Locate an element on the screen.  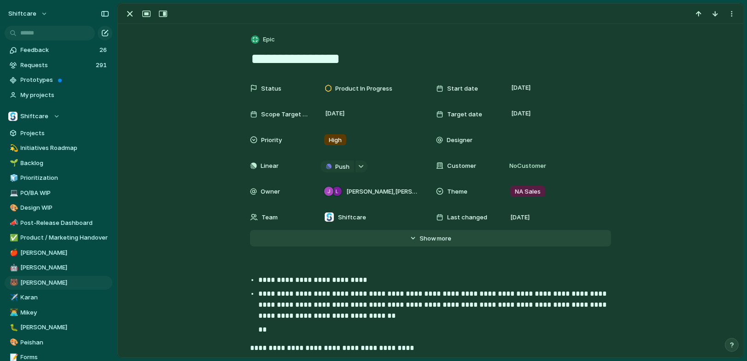
span: Initiatives Roadmap is located at coordinates (65, 148).